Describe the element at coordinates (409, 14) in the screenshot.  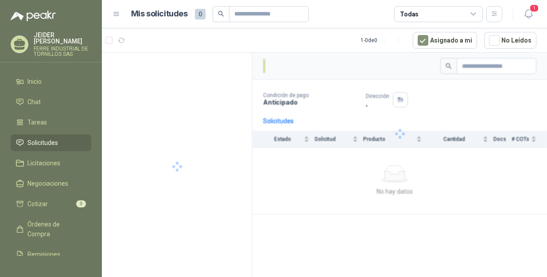
I see `div: Todas` at that location.